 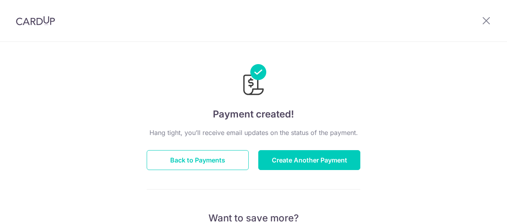 What do you see at coordinates (198, 160) in the screenshot?
I see `button: Back to Payments` at bounding box center [198, 160].